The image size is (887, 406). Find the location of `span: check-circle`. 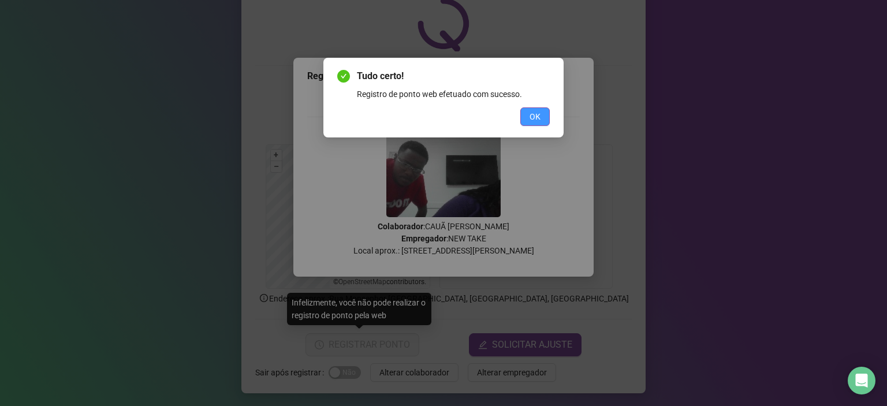

span: check-circle is located at coordinates (344, 76).